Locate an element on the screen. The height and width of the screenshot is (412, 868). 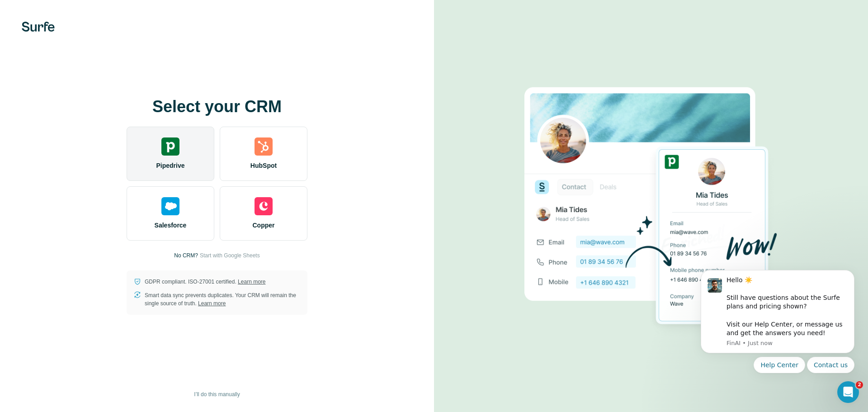
p: No CRM? is located at coordinates (186, 256).